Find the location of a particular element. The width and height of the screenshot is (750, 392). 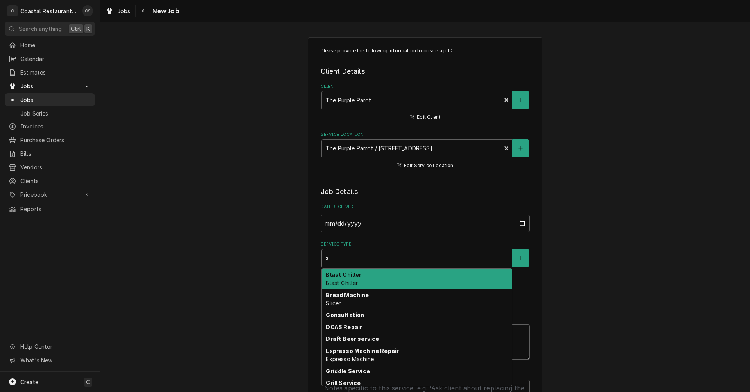

label: Reason For Call is located at coordinates (425, 317).